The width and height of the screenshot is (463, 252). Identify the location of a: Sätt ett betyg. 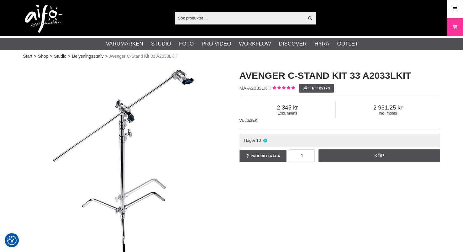
(317, 88).